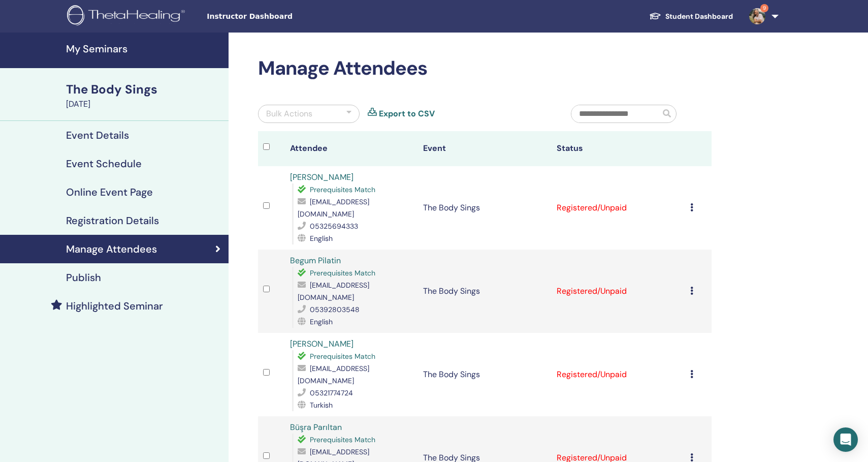  Describe the element at coordinates (407, 114) in the screenshot. I see `a: Export to CSV` at that location.